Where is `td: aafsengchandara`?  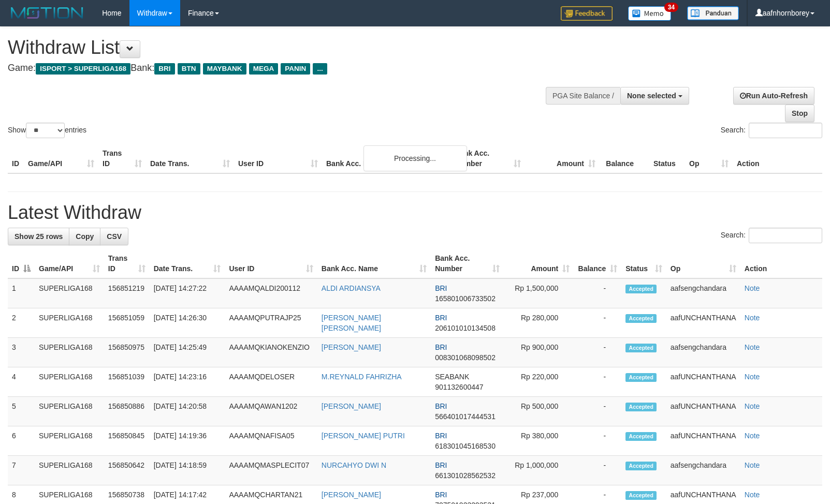
td: aafsengchandara is located at coordinates (703, 294).